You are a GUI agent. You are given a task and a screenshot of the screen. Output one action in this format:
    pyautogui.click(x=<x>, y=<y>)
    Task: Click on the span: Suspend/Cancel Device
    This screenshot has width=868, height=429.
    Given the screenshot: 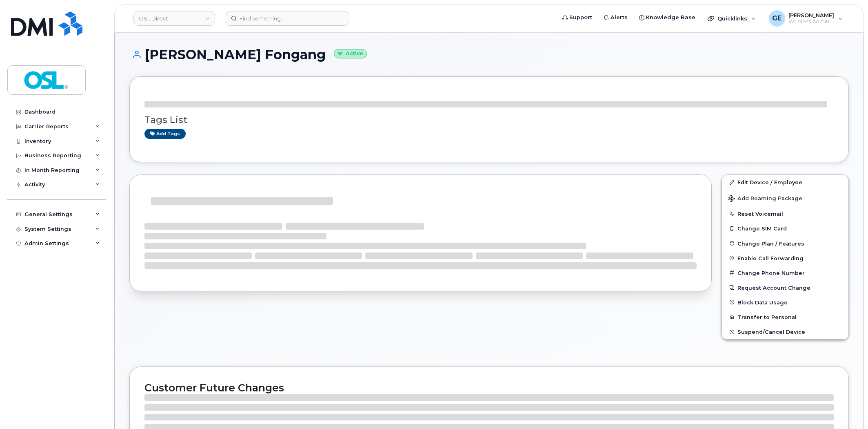 What is the action you would take?
    pyautogui.click(x=771, y=331)
    